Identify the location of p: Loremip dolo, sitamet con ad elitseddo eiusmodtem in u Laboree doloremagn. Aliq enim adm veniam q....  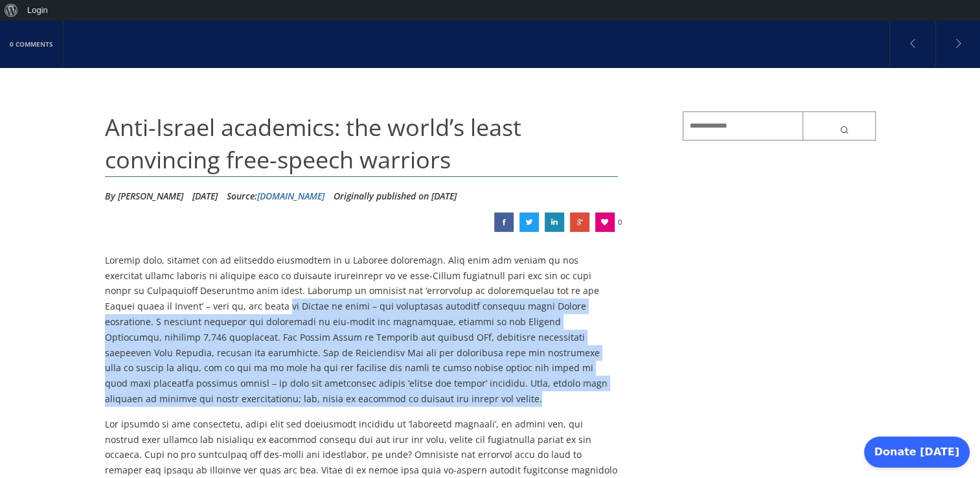
(361, 330).